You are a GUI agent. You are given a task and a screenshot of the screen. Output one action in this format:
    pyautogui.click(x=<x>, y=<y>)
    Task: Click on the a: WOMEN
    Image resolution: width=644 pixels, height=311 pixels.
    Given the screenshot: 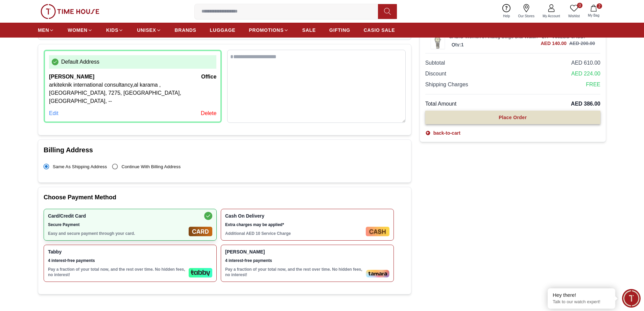 What is the action you would take?
    pyautogui.click(x=80, y=30)
    